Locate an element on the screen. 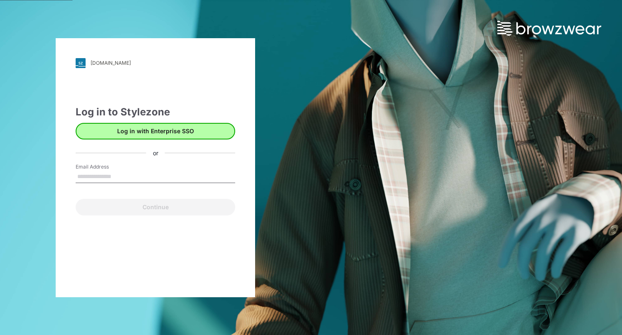  label: Email Address is located at coordinates (105, 167).